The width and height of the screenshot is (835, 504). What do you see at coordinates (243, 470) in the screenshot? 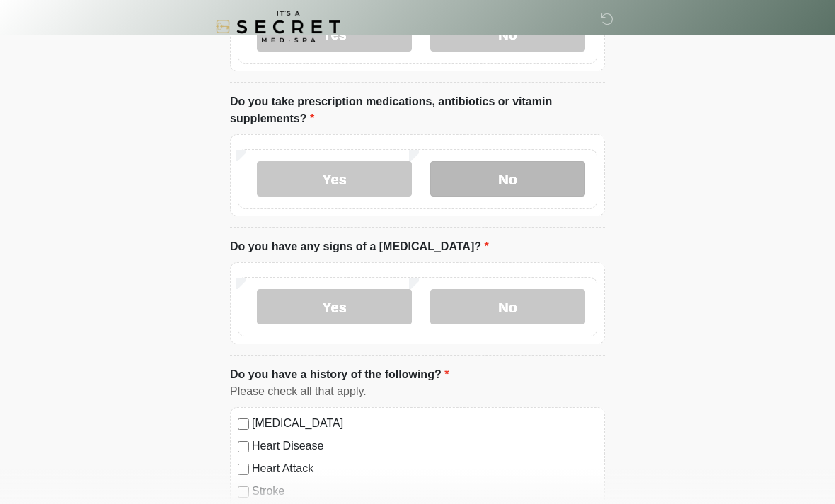
I see `input: Heart Attack` at bounding box center [243, 470].